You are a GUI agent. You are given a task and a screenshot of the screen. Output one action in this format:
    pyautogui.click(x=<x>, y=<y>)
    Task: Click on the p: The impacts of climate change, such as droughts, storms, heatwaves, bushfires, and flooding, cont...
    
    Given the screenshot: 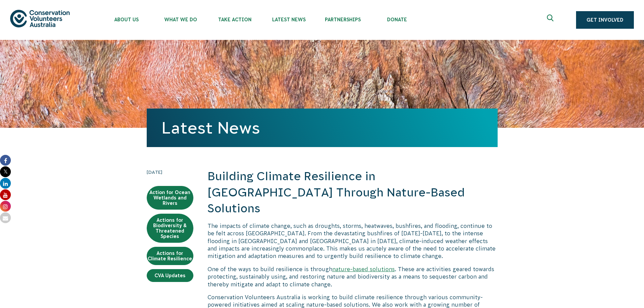 What is the action you would take?
    pyautogui.click(x=353, y=241)
    